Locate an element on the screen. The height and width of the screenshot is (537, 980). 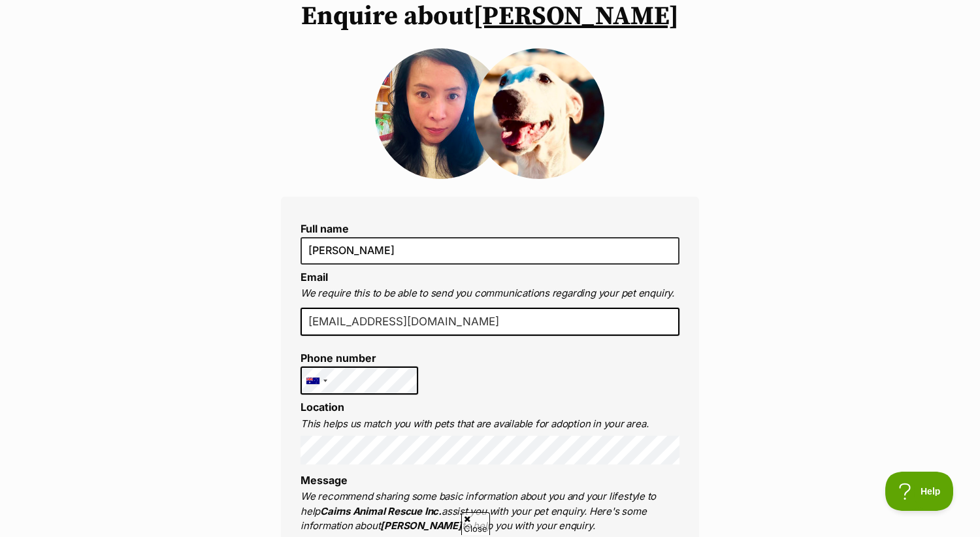
span: Close is located at coordinates (475, 524).